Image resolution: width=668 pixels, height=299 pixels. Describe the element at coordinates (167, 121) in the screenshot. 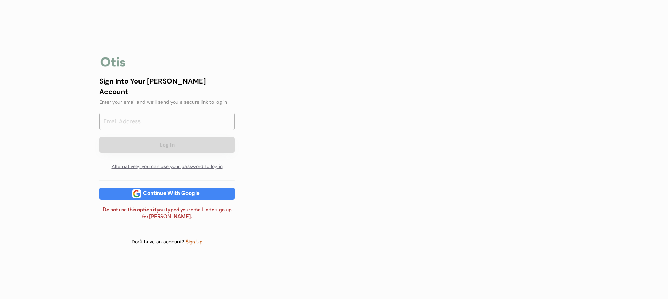

I see `input: Email Address` at that location.